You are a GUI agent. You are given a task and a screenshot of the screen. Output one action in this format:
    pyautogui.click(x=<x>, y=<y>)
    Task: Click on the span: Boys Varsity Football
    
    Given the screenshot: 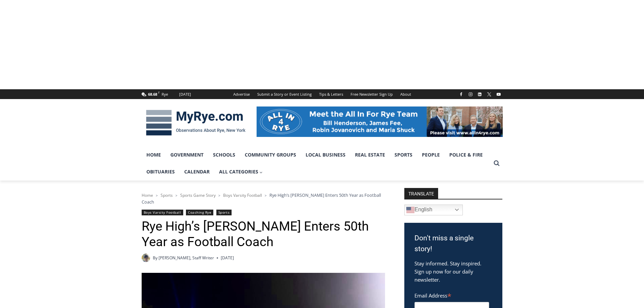 What is the action you would take?
    pyautogui.click(x=242, y=195)
    